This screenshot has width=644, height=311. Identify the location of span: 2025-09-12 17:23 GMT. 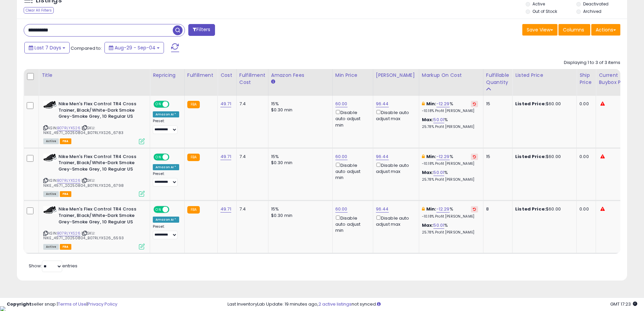
(624, 304).